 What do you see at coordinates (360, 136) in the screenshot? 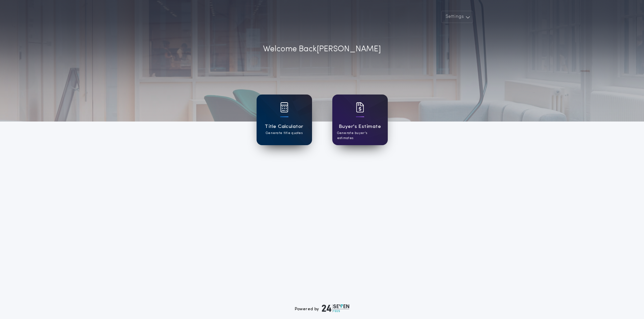
I see `p: Generate buyer's estimates` at bounding box center [360, 136].